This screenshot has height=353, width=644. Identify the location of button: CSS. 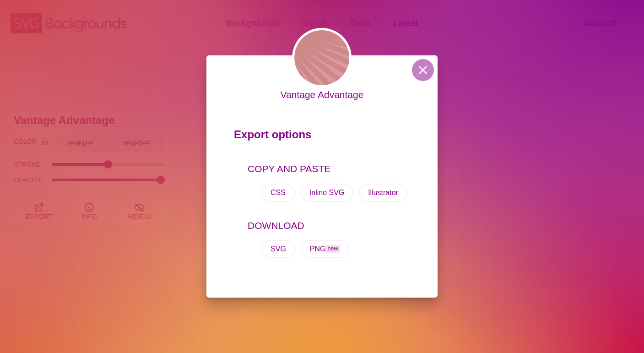
(278, 193).